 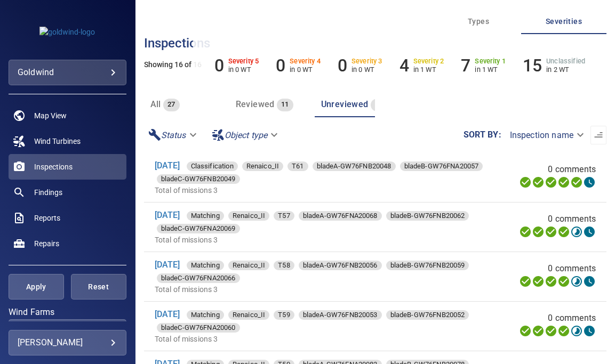 I want to click on h6: Severity 3, so click(x=367, y=61).